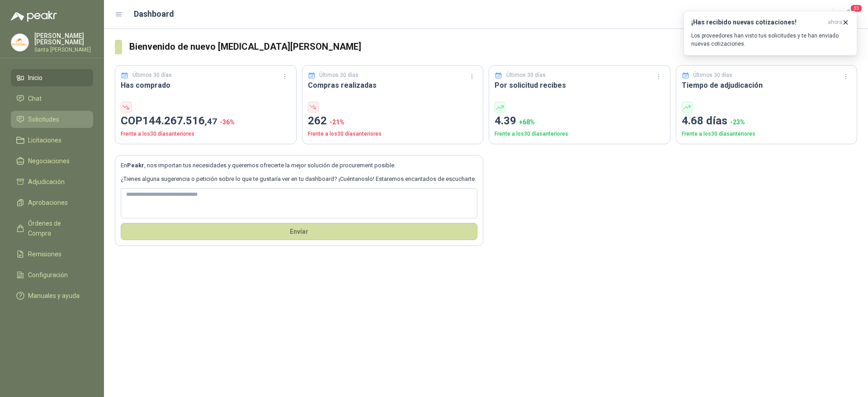 This screenshot has height=397, width=868. I want to click on span: Solicitudes, so click(44, 119).